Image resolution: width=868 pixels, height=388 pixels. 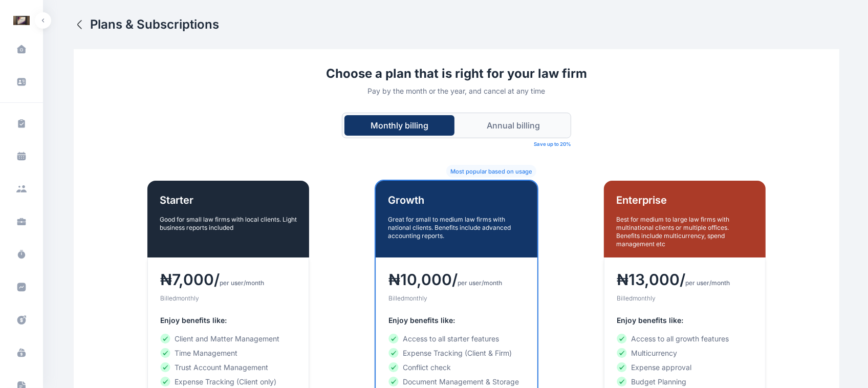 What do you see at coordinates (456, 228) in the screenshot?
I see `p: Great for small to medium law firms with national clients. Benefits include advanced accounting r...` at bounding box center [456, 228].